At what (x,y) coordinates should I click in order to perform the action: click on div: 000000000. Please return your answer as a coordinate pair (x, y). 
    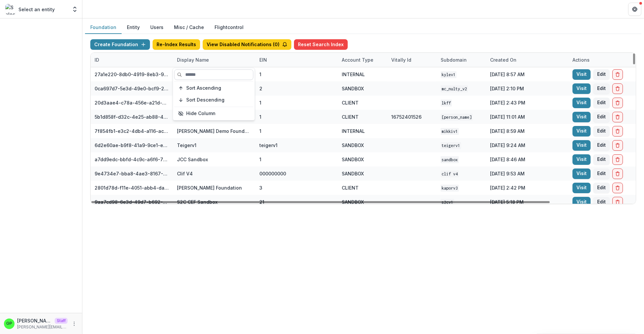
    Looking at the image, I should click on (273, 173).